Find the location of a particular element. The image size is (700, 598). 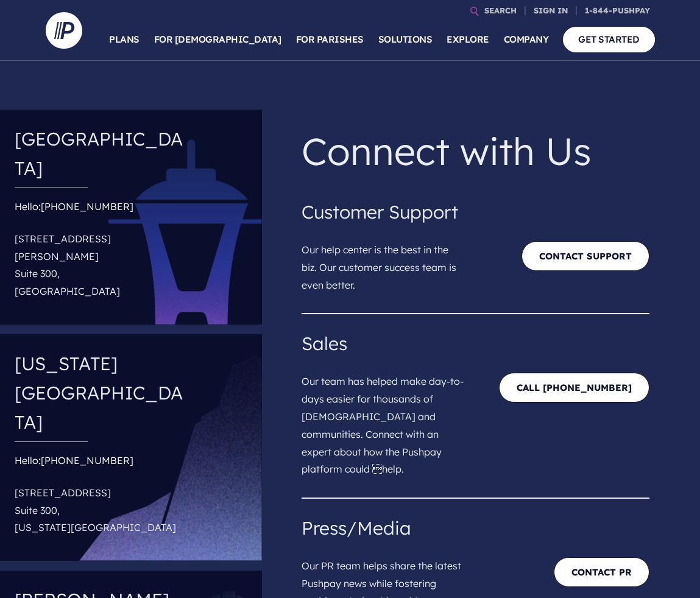

h4: Sales is located at coordinates (475, 343).